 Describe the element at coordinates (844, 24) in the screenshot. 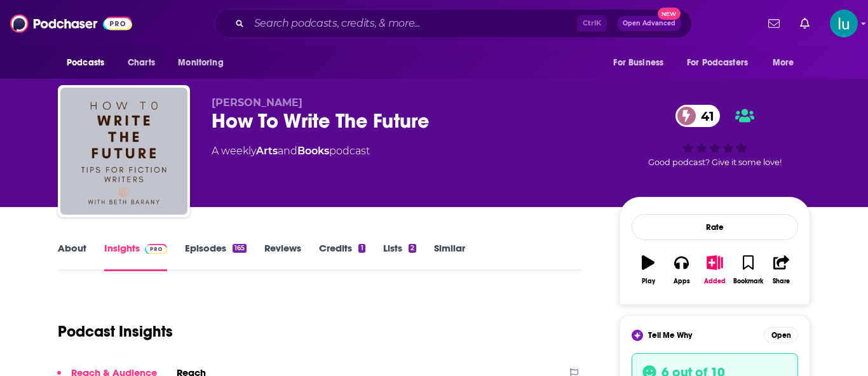

I see `img: User Profile` at that location.